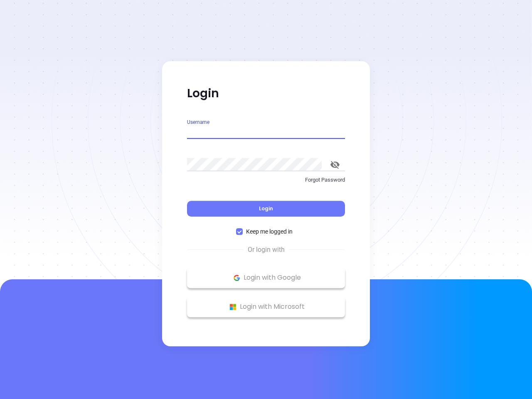 The height and width of the screenshot is (399, 532). What do you see at coordinates (266, 250) in the screenshot?
I see `span: Or login with` at bounding box center [266, 250].